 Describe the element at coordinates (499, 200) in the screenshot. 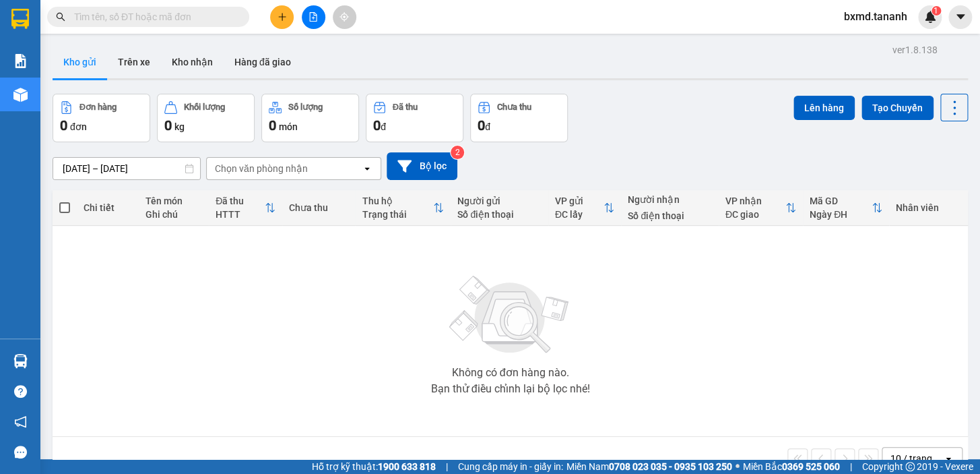

I see `div: Người gửi` at that location.